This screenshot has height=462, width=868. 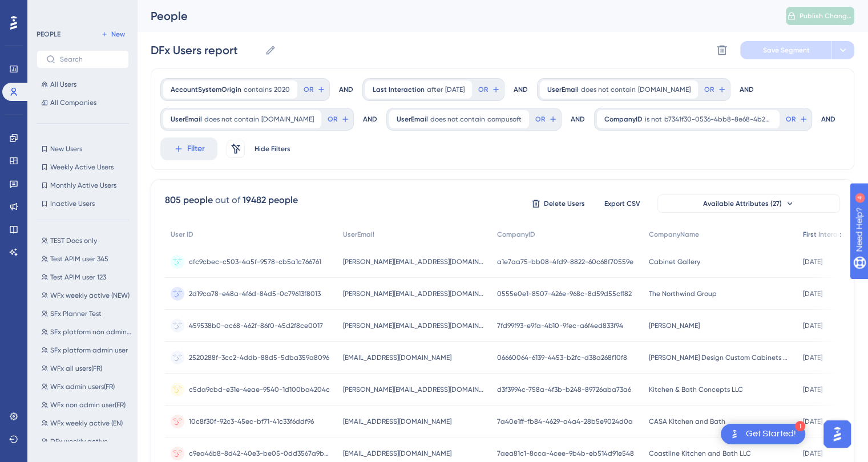 I want to click on span: First Interaction, so click(x=829, y=234).